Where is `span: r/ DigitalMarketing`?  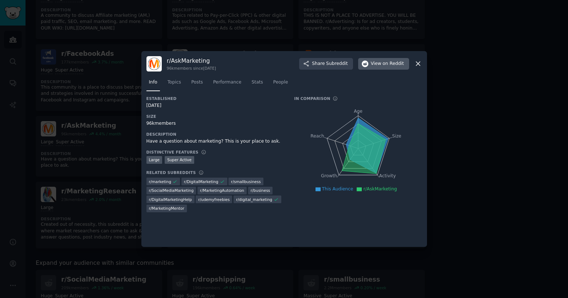 span: r/ DigitalMarketing is located at coordinates (201, 181).